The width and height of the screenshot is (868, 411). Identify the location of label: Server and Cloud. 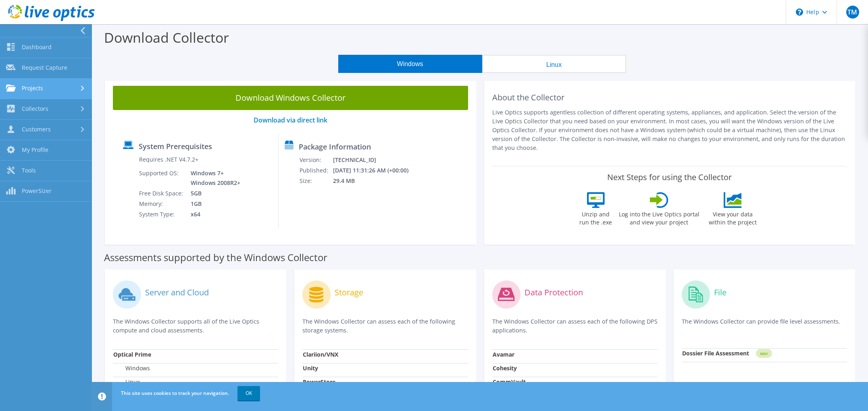
(177, 292).